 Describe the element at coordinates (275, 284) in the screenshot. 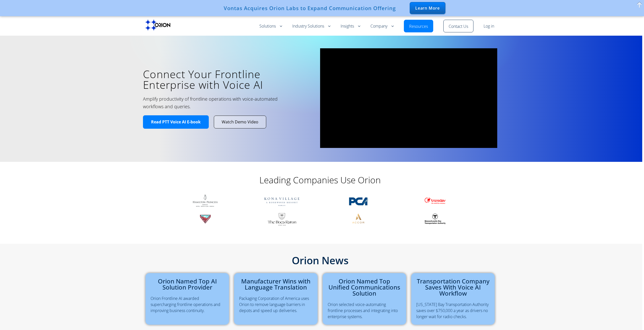

I see `a: Manufacturer Wins with Language Translation` at that location.